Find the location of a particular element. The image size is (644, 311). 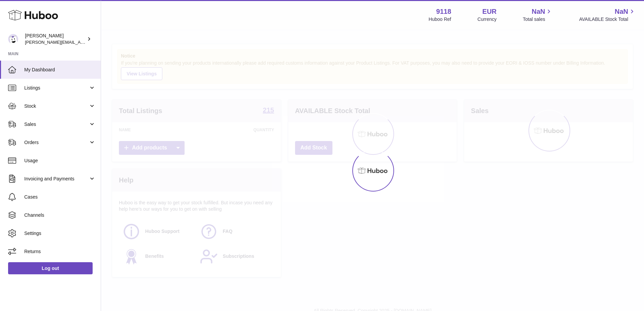

strong: 9118 is located at coordinates (444, 11).